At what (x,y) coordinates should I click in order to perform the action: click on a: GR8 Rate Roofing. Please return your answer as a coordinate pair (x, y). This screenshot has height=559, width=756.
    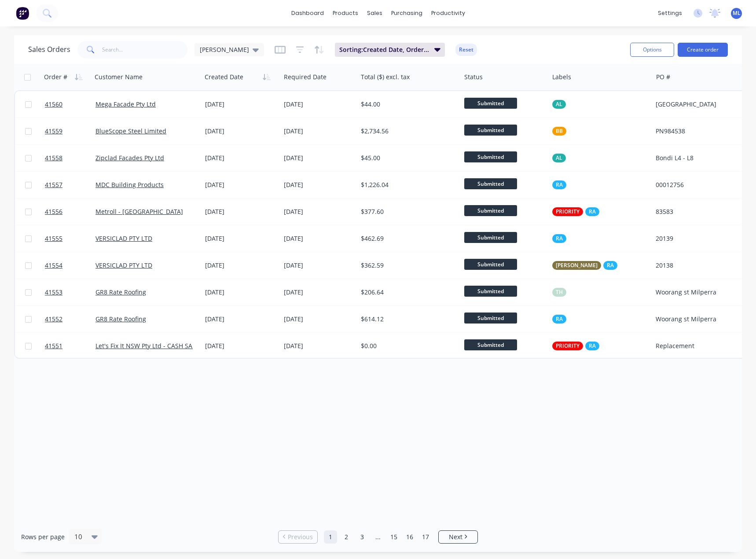
    Looking at the image, I should click on (121, 292).